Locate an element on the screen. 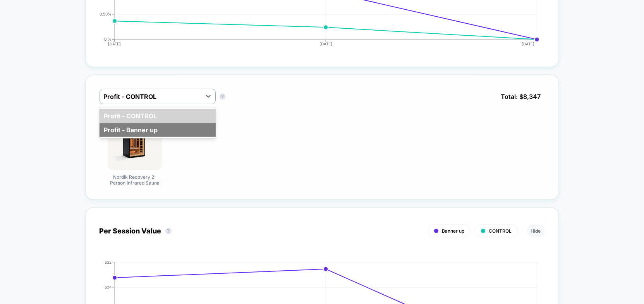 The width and height of the screenshot is (644, 304). tspan: $24 is located at coordinates (108, 287).